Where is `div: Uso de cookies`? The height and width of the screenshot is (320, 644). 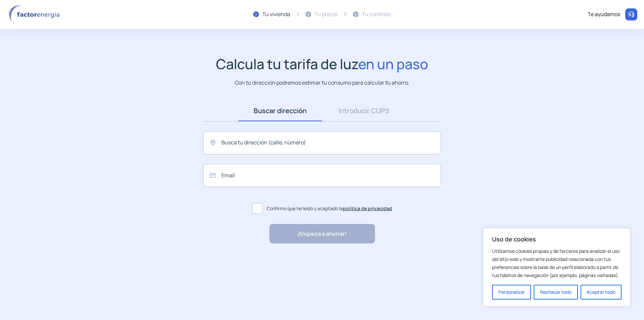 div: Uso de cookies is located at coordinates (557, 267).